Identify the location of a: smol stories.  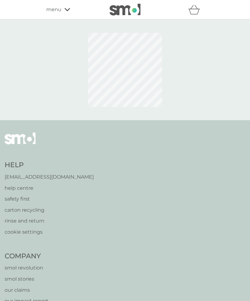
(38, 279).